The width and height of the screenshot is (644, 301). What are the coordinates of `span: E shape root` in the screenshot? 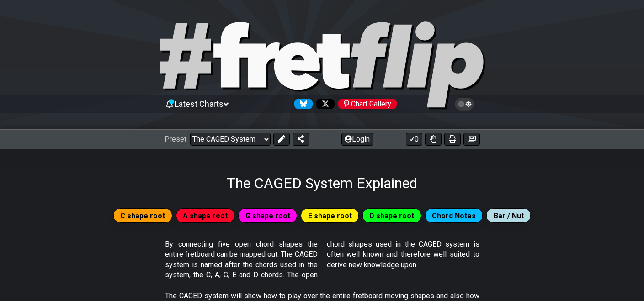 It's located at (330, 216).